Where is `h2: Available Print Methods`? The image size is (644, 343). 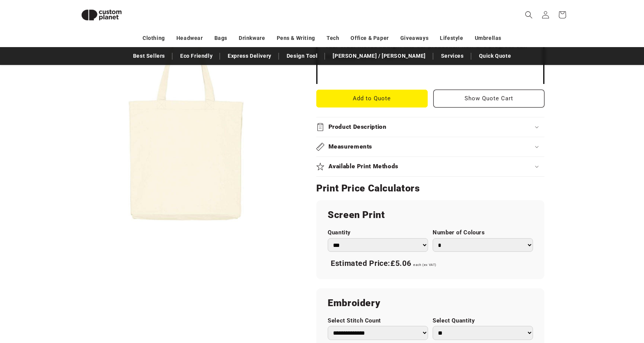 h2: Available Print Methods is located at coordinates (364, 166).